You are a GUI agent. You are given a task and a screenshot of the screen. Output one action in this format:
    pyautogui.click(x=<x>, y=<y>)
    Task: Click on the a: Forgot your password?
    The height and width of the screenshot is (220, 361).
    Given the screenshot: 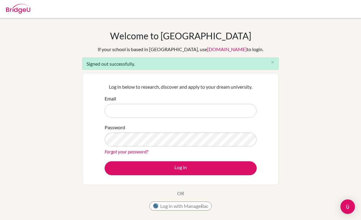 What is the action you would take?
    pyautogui.click(x=127, y=151)
    